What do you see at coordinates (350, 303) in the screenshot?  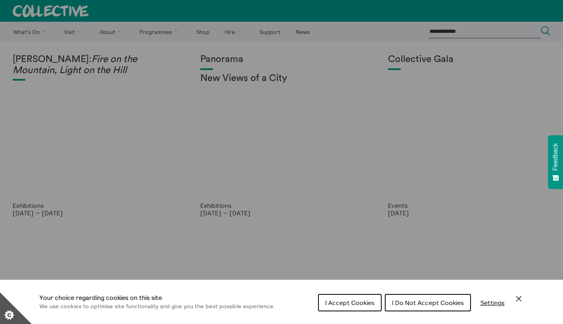 I see `button: I Accept Cookies` at bounding box center [350, 303].